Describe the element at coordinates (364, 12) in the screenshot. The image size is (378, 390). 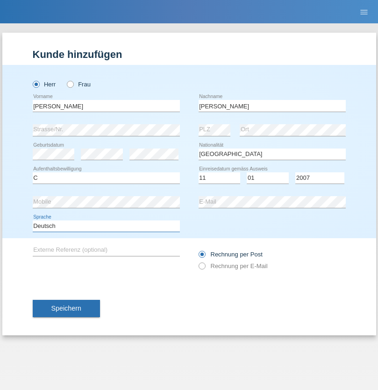
I see `a: menu` at that location.